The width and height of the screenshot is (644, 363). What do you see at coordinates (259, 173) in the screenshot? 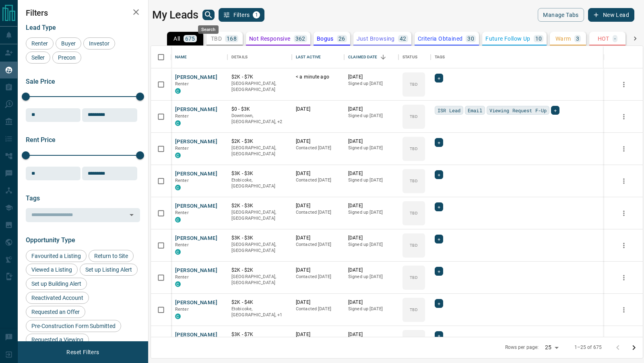
I see `p: $3K - $3K` at bounding box center [259, 173].